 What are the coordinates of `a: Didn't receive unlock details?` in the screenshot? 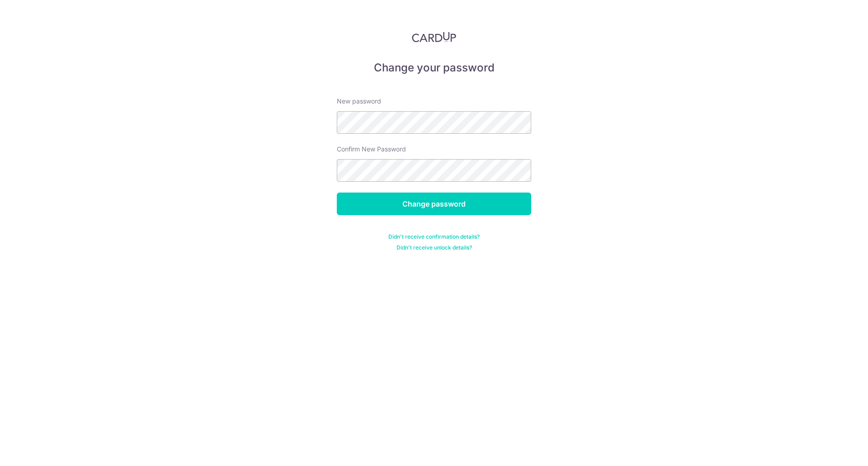 It's located at (434, 248).